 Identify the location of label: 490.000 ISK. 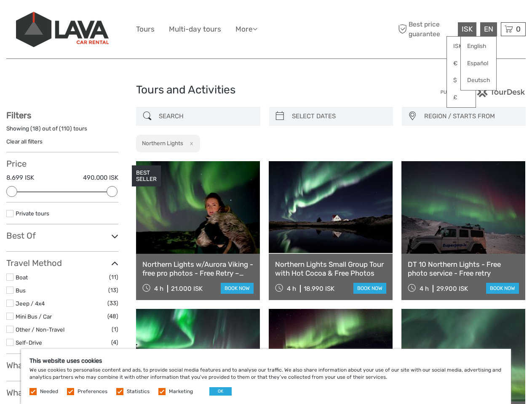
(100, 178).